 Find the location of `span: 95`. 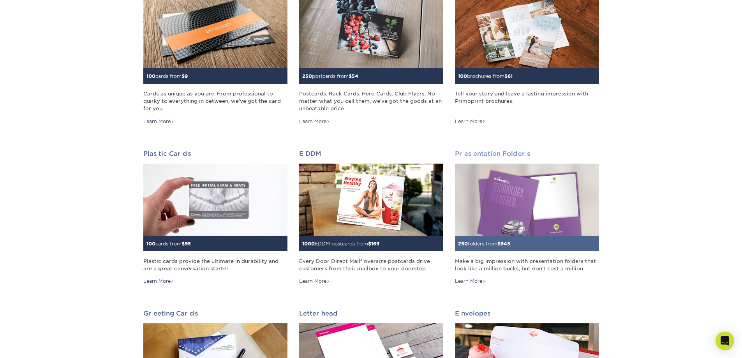

span: 95 is located at coordinates (188, 244).